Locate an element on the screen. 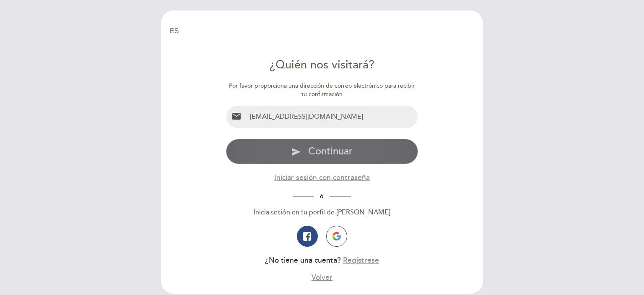 The image size is (644, 295). i: email is located at coordinates (236, 116).